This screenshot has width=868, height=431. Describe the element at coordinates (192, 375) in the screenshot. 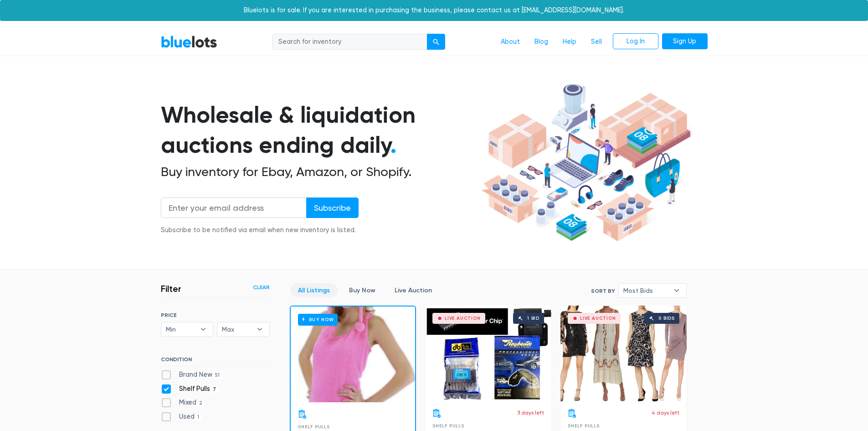

I see `label: Brand New` at that location.